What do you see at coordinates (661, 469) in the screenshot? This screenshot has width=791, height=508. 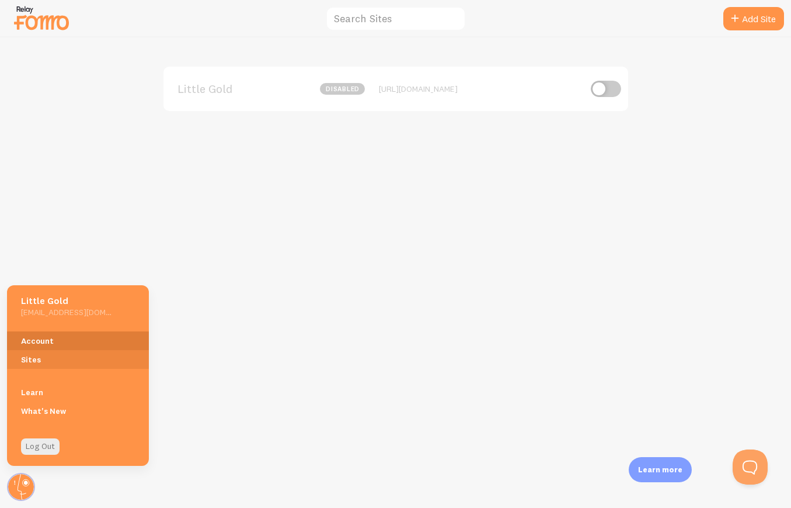 I see `div: Learn more` at bounding box center [661, 469].